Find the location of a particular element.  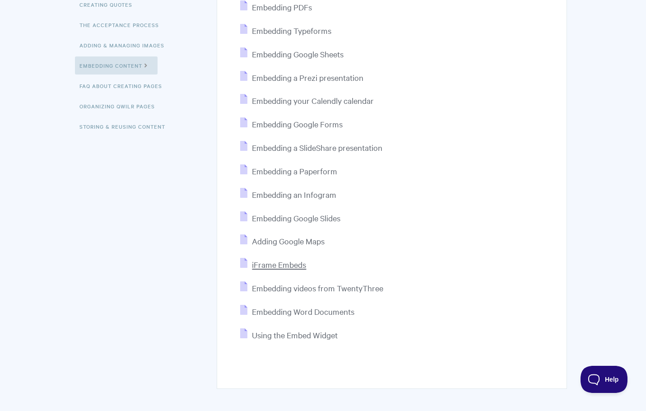

span: Embedding a SlideShare presentation is located at coordinates (317, 147).